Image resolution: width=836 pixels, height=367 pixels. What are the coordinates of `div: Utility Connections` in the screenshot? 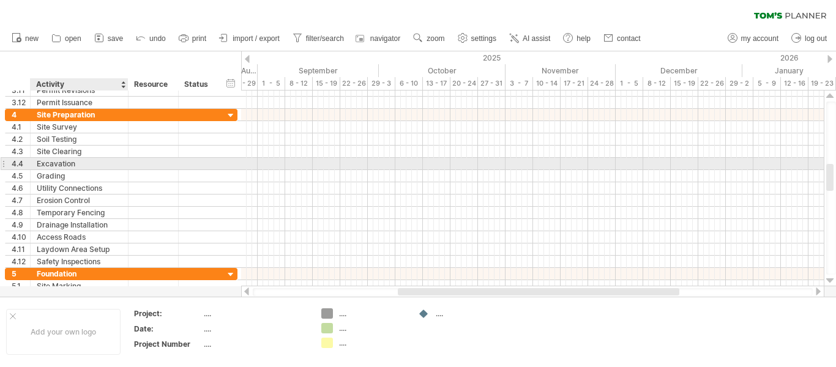 It's located at (79, 188).